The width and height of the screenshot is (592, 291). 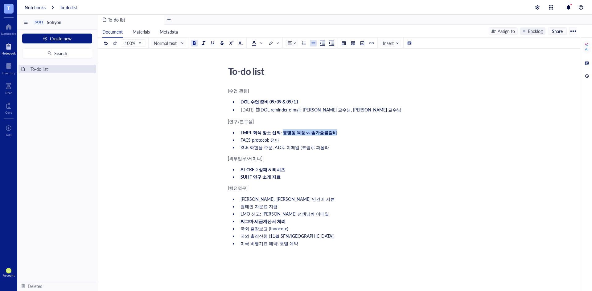 I want to click on span: [수업 관련], so click(x=238, y=91).